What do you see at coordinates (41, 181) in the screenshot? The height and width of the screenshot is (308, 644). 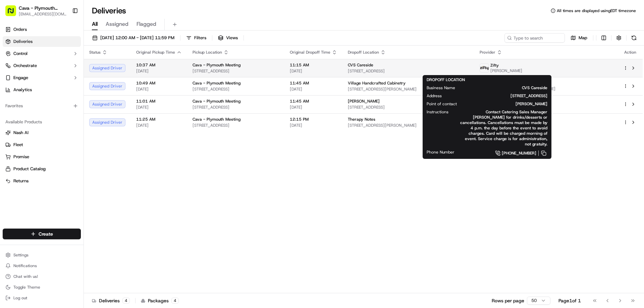 I see `button: Returns` at bounding box center [41, 181].